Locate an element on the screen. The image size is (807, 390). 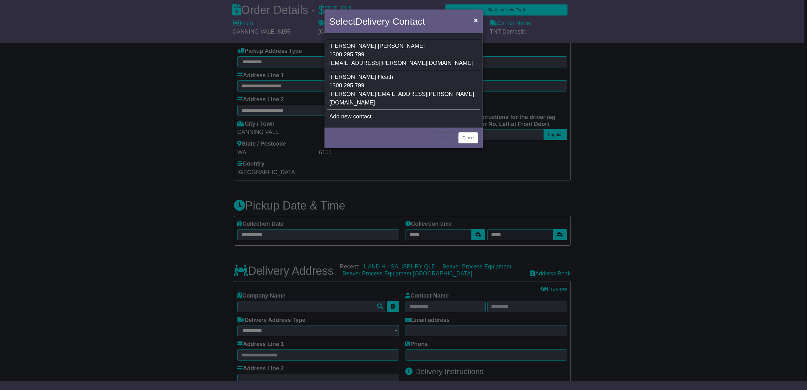
button: < Back is located at coordinates (445, 138).